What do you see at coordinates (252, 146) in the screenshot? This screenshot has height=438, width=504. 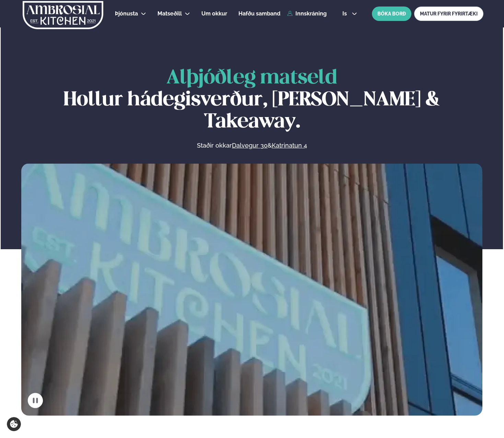 I see `p: Staðir okkar &` at bounding box center [252, 146].